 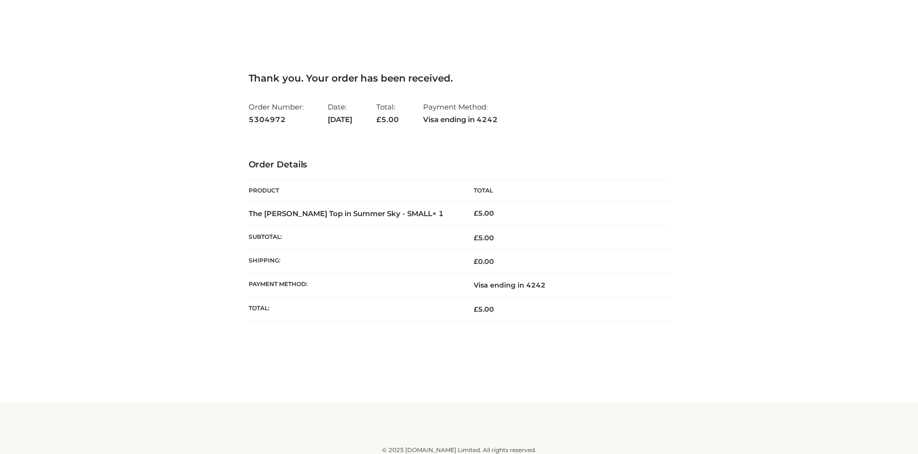 What do you see at coordinates (354, 261) in the screenshot?
I see `th: Shipping:` at bounding box center [354, 261].